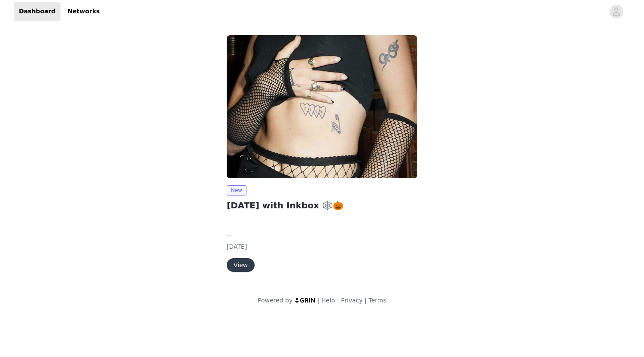 This screenshot has height=357, width=644. What do you see at coordinates (237, 191) in the screenshot?
I see `span: New` at bounding box center [237, 191].